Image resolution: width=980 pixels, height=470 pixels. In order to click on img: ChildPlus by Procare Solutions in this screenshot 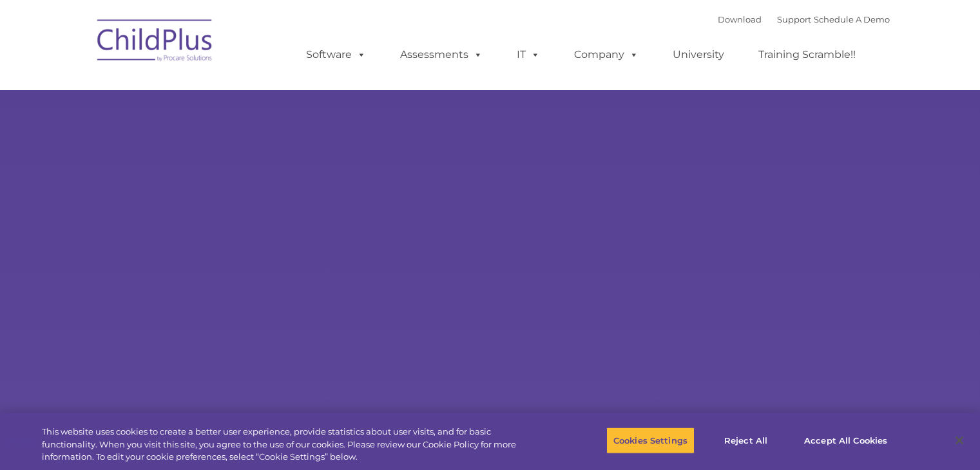, I will do `click(155, 43)`.